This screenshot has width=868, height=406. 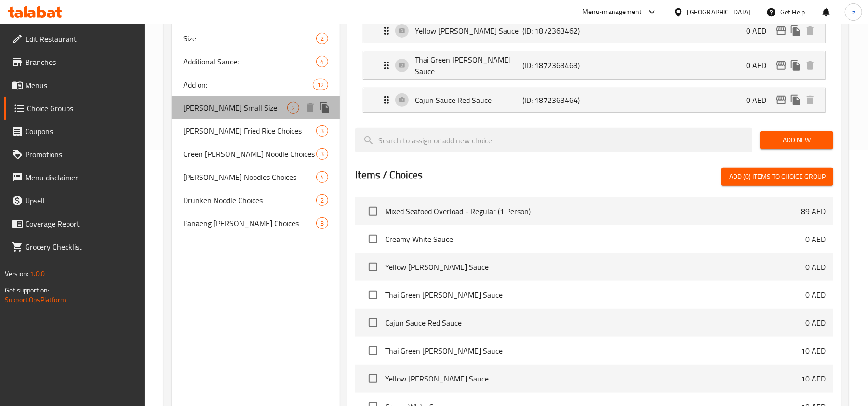 I want to click on span: Drunken Noodle Choices, so click(x=249, y=200).